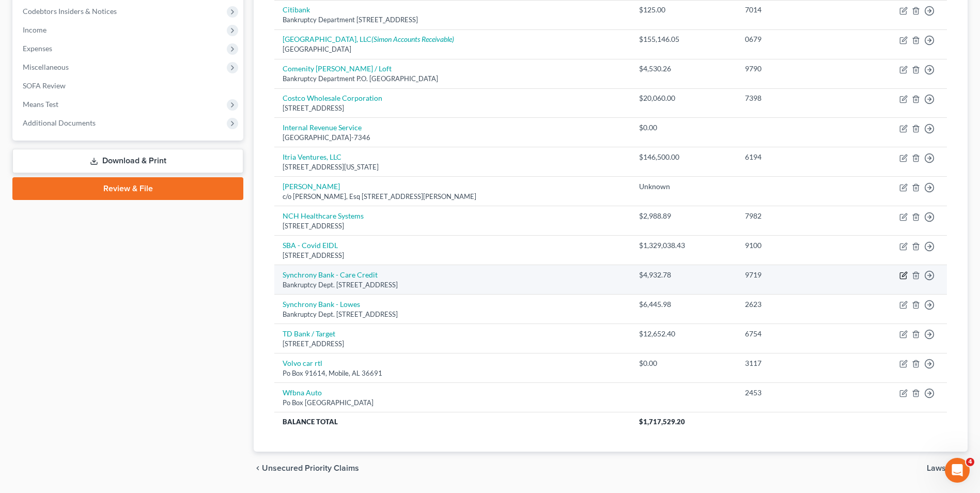 This screenshot has width=980, height=493. Describe the element at coordinates (322, 127) in the screenshot. I see `a: Internal Revenue Service` at that location.